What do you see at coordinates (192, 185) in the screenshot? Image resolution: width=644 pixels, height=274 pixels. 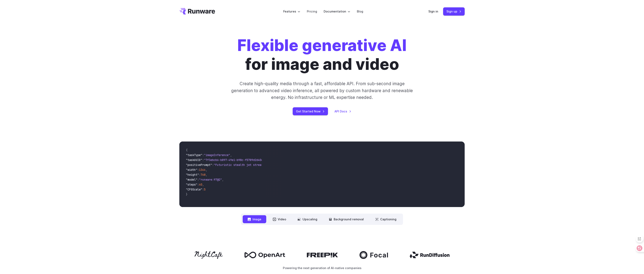 I see `span: "steps"` at bounding box center [192, 185].